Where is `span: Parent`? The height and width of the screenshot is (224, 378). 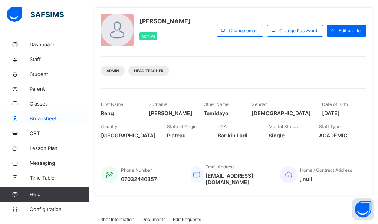 span: Parent is located at coordinates (59, 89).